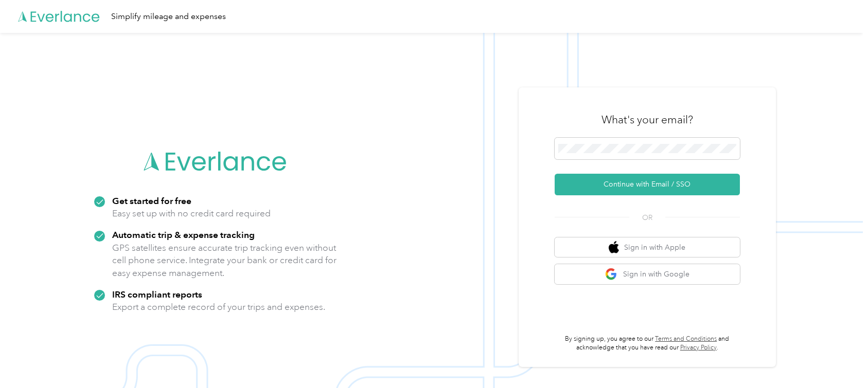 The image size is (868, 388). What do you see at coordinates (647, 218) in the screenshot?
I see `span: OR` at bounding box center [647, 218].